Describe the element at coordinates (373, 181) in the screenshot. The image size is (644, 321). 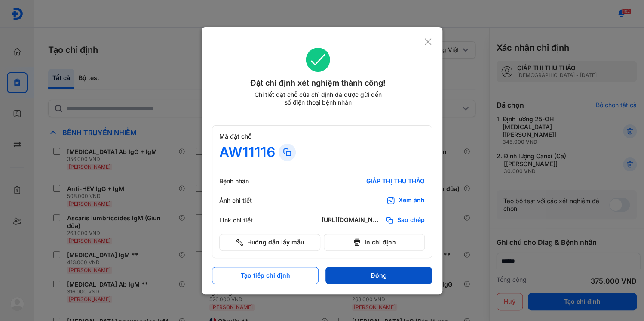
I see `div: GIÁP THỊ THU THẢO` at that location.